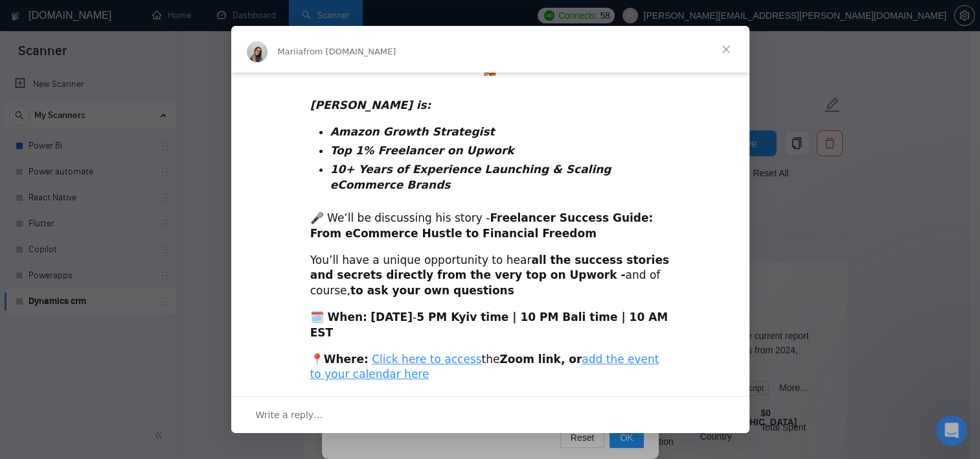 The height and width of the screenshot is (459, 980). Describe the element at coordinates (48, 18) in the screenshot. I see `img: Profile image for Dima` at that location.